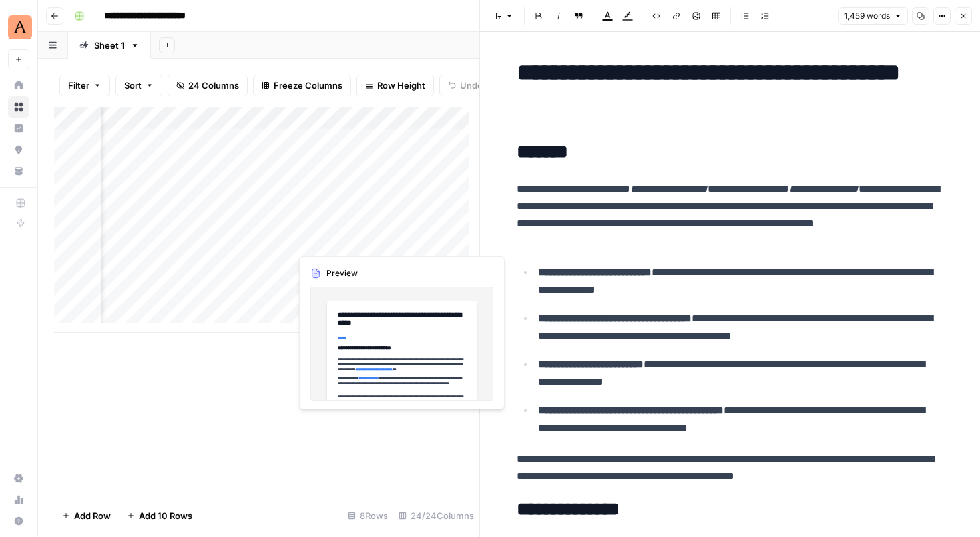 Image resolution: width=980 pixels, height=537 pixels. Describe the element at coordinates (18, 171) in the screenshot. I see `a: Your Data` at that location.